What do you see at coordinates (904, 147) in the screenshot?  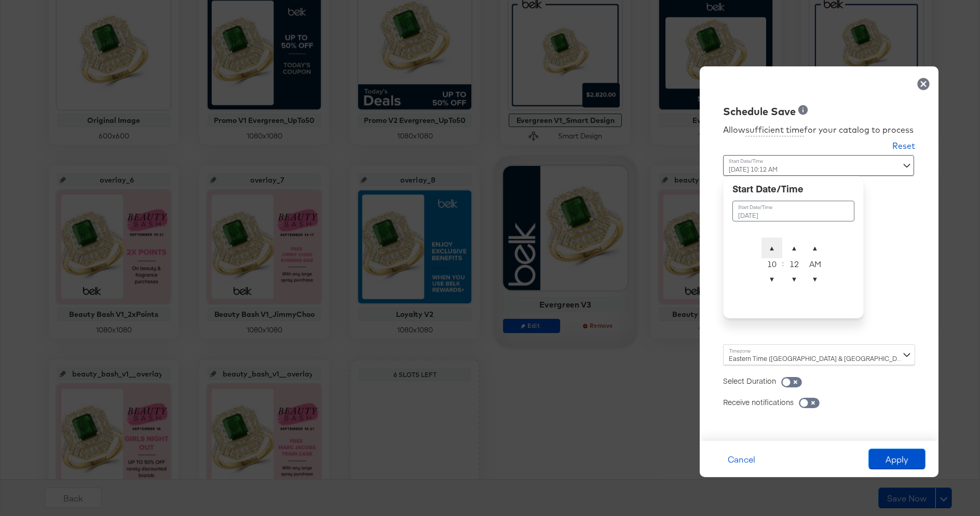 I see `button: Reset` at bounding box center [904, 147].